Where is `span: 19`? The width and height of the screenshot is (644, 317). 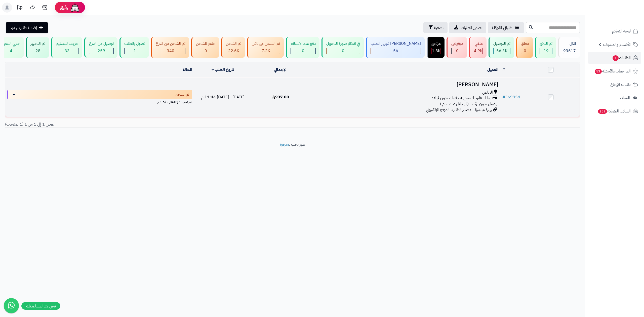 span: 19 is located at coordinates (546, 51).